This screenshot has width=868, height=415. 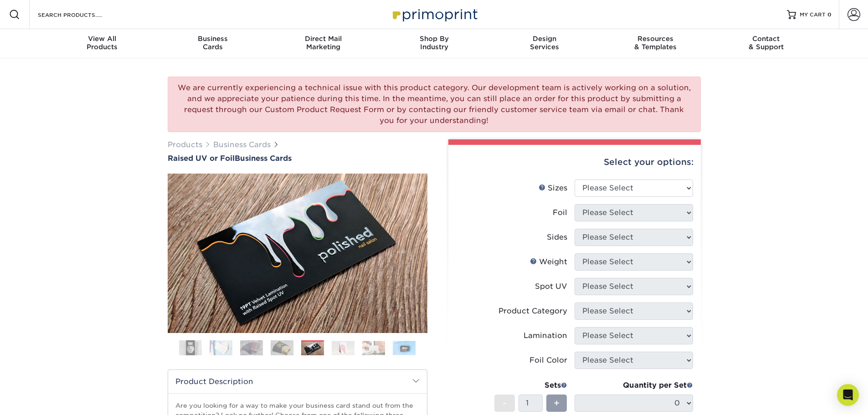 I want to click on div: Services, so click(x=544, y=43).